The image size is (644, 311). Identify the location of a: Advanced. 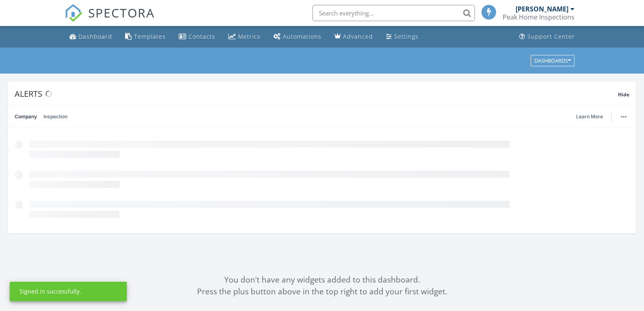
(353, 37).